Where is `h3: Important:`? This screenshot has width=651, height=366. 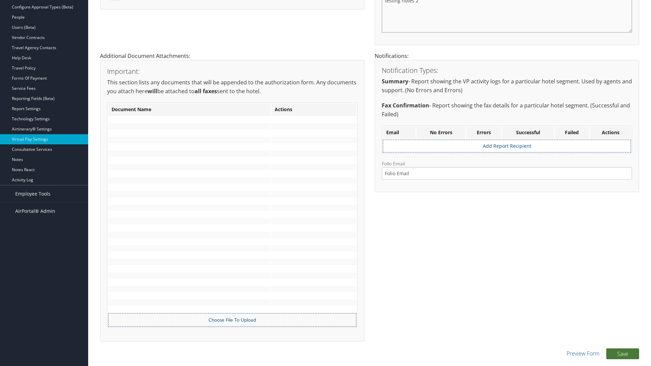
h3: Important: is located at coordinates (232, 72).